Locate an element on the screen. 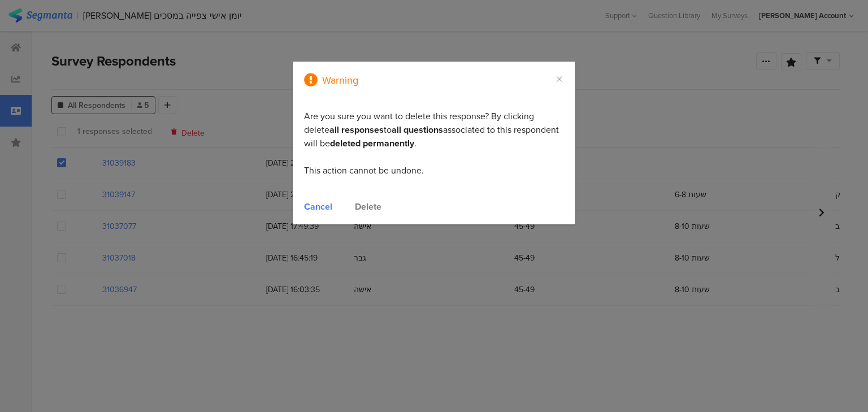 The image size is (868, 412). b: all responses is located at coordinates (357, 130).